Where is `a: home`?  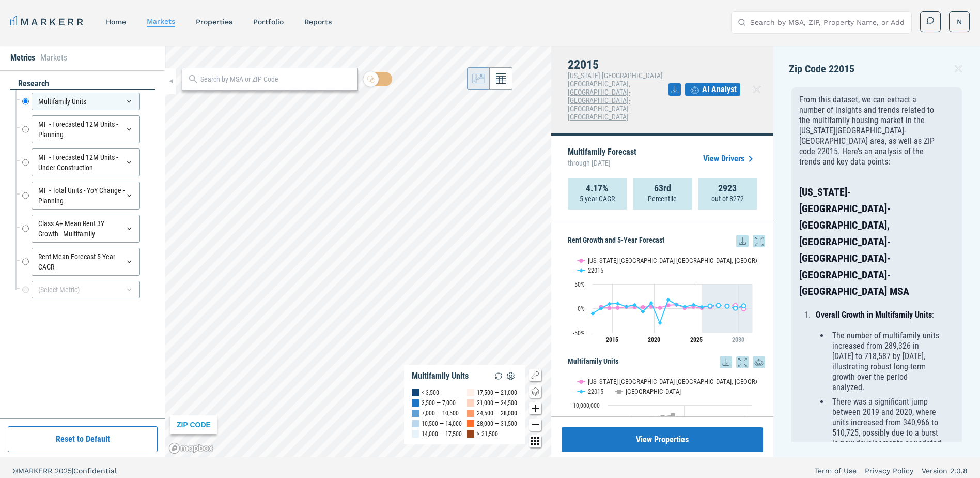
a: home is located at coordinates (115, 22).